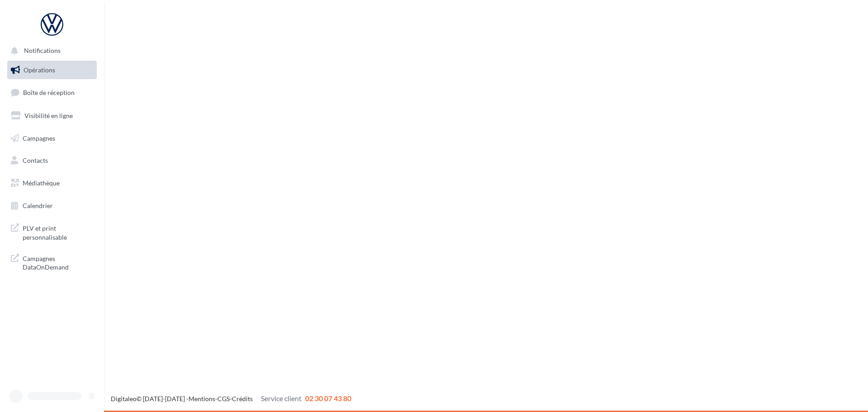 The image size is (868, 412). What do you see at coordinates (52, 262) in the screenshot?
I see `a: Campagnes DataOnDemand` at bounding box center [52, 262].